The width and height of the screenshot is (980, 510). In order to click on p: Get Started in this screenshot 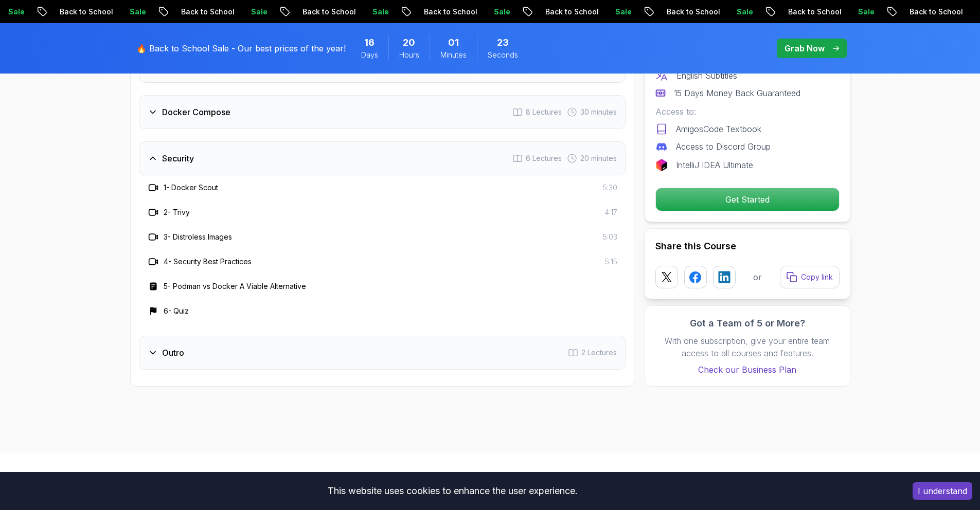, I will do `click(747, 200)`.